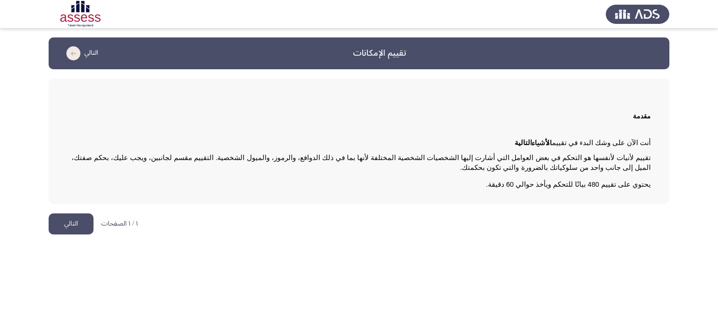 The height and width of the screenshot is (329, 718). I want to click on font: الأشياء, so click(542, 143).